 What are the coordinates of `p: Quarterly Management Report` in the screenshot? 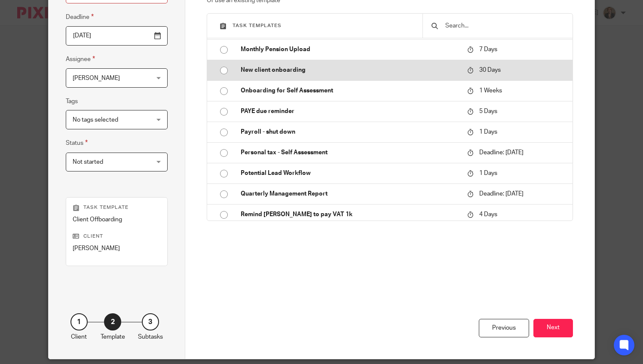 It's located at (349, 194).